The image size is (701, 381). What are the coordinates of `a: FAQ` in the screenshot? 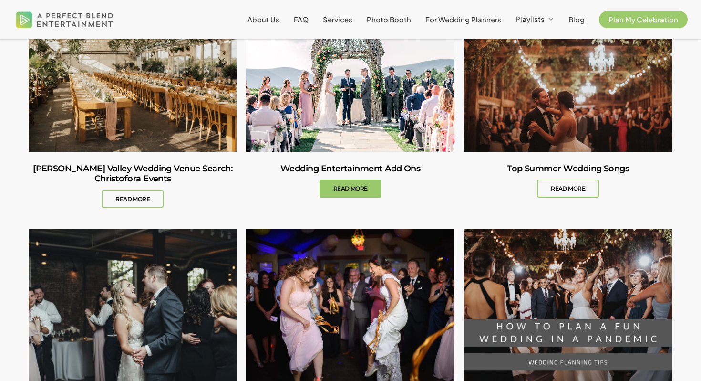 It's located at (301, 20).